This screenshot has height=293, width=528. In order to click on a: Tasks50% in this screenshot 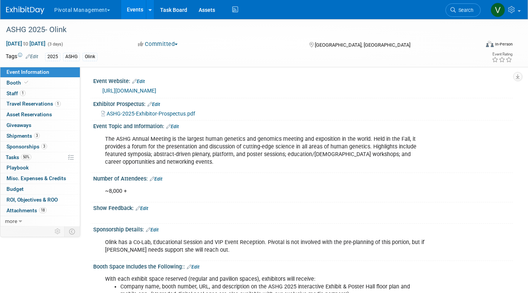, I will do `click(40, 157)`.